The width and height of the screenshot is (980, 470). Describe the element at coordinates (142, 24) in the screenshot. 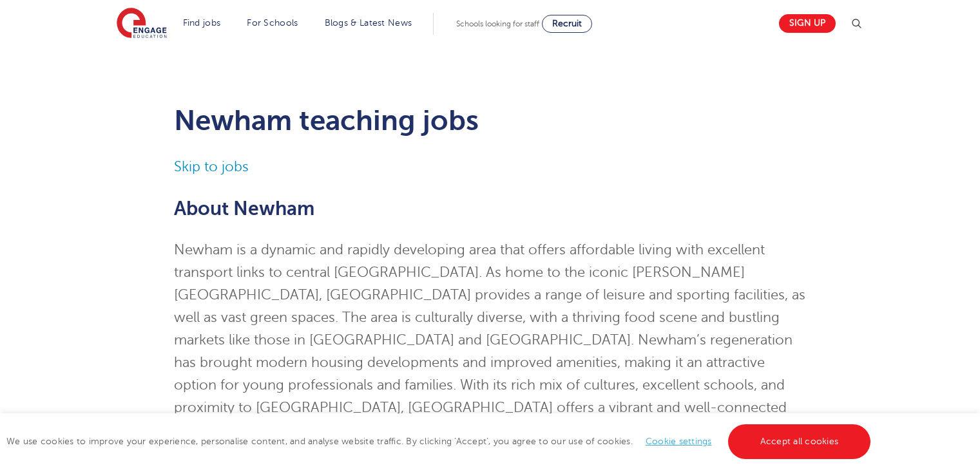

I see `img: Engage Education` at that location.